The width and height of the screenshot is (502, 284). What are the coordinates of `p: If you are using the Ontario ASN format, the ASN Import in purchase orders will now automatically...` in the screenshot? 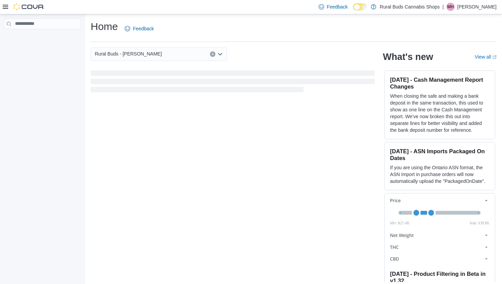 It's located at (440, 175).